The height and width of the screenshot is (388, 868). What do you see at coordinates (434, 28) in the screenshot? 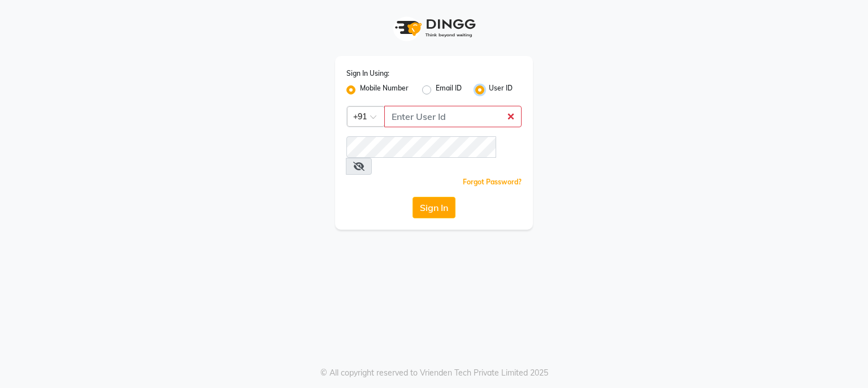
I see `img: logo1.svg` at bounding box center [434, 28].